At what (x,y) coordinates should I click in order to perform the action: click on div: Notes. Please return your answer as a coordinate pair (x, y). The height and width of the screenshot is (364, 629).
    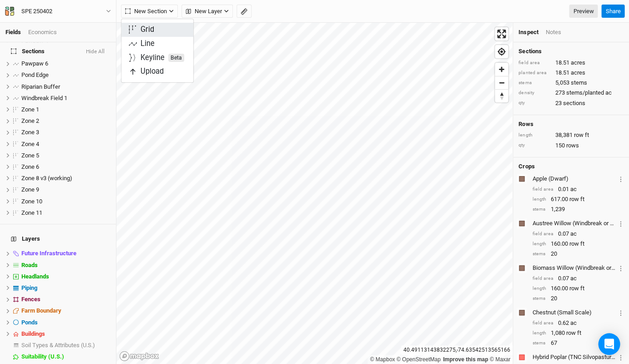
    Looking at the image, I should click on (553, 32).